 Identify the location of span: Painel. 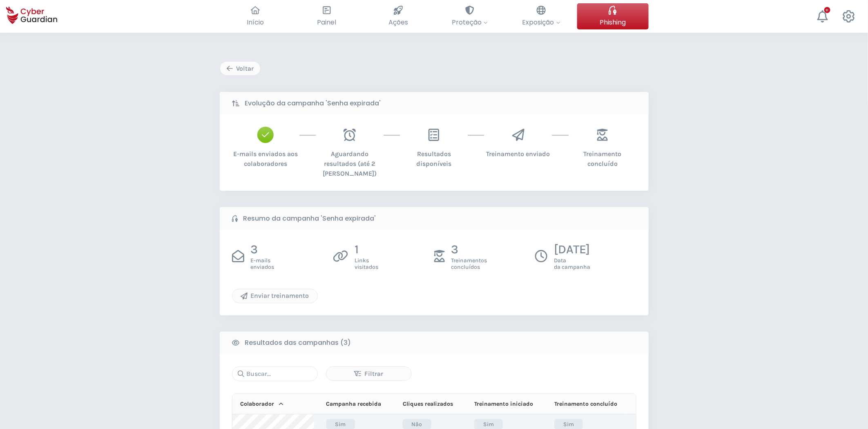
(327, 22).